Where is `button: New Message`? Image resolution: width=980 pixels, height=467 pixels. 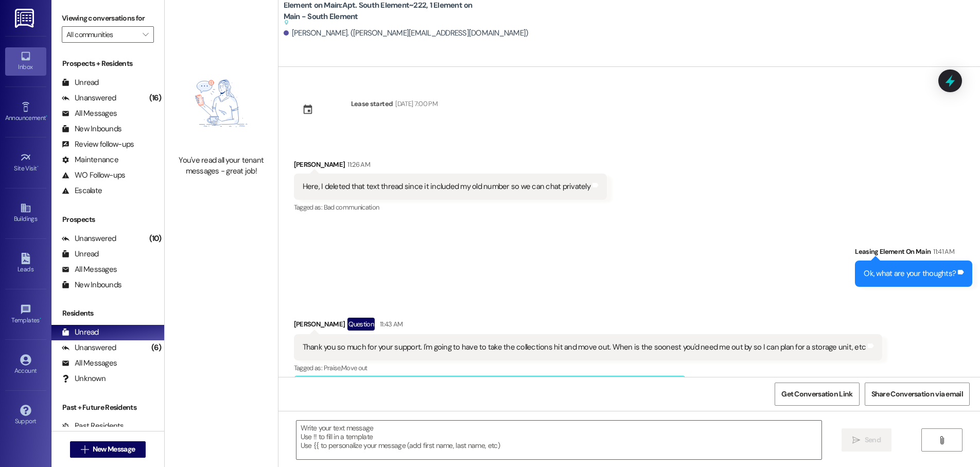
button: New Message is located at coordinates (108, 449).